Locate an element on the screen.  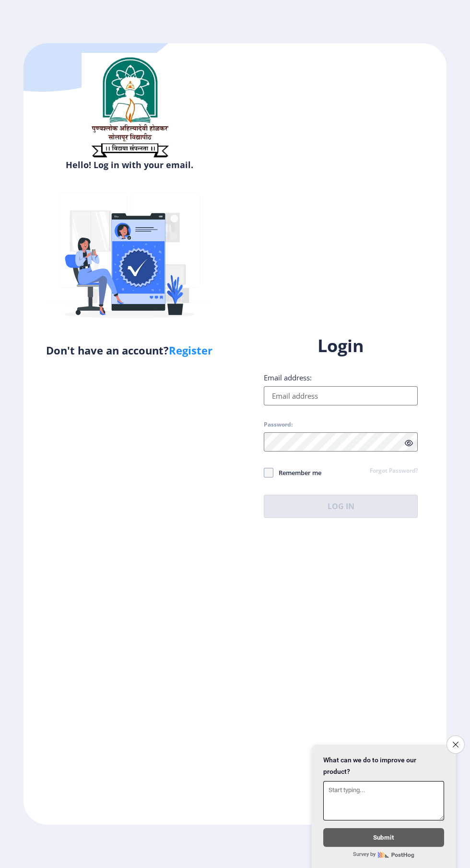
a: Register is located at coordinates (191, 350).